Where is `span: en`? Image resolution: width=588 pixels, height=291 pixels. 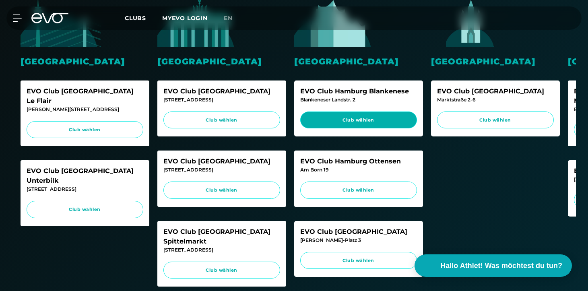 span: en is located at coordinates (228, 18).